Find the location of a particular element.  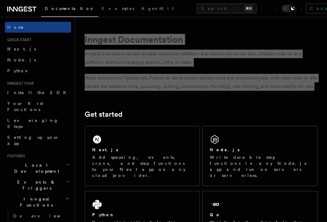

a: Get started is located at coordinates (103, 114).